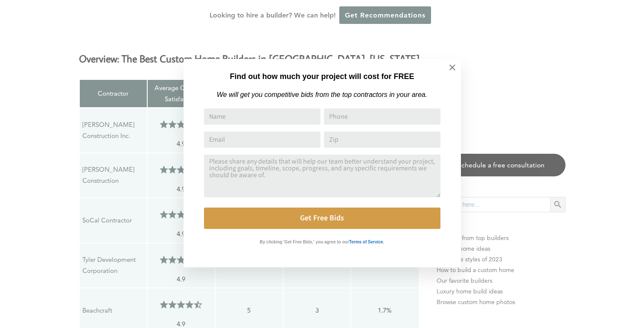 This screenshot has height=328, width=644. What do you see at coordinates (322, 218) in the screenshot?
I see `button: Get Free Bids` at bounding box center [322, 218].